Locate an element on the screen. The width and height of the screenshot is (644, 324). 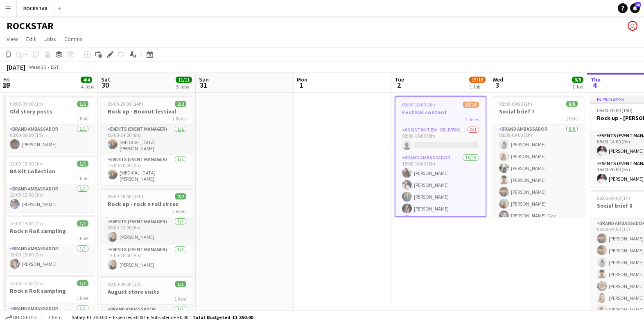
span: Total Budgeted £1 350.00 is located at coordinates (223, 317).